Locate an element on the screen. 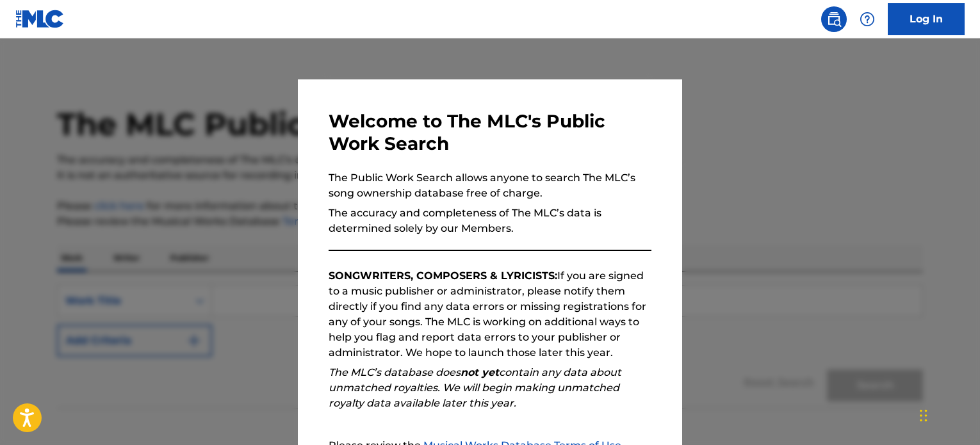  p: The Public Work Search allows anyone to search The MLC’s song ownership database free of charge. is located at coordinates (490, 186).